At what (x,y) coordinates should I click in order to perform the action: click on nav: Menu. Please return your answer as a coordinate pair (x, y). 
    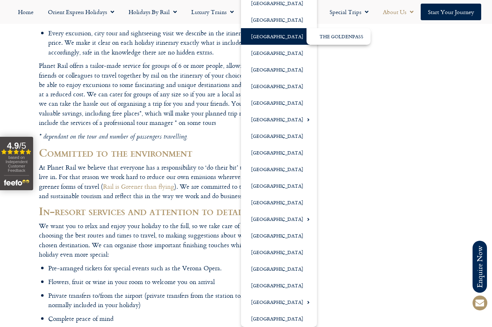
    Looking at the image, I should click on (246, 12).